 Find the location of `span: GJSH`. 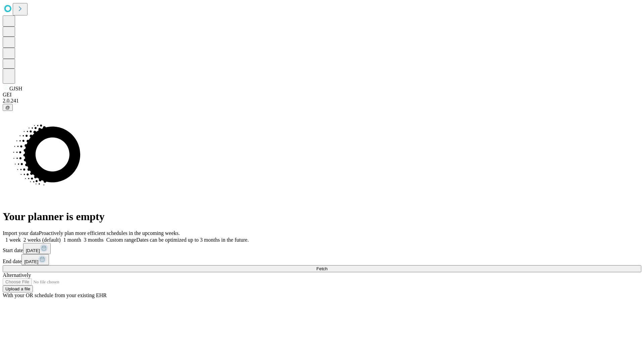

span: GJSH is located at coordinates (16, 89).